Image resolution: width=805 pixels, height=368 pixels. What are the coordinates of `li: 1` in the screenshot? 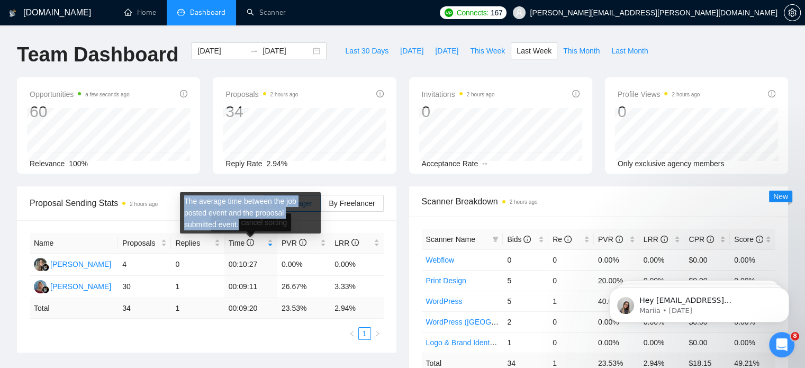 It's located at (365, 334).